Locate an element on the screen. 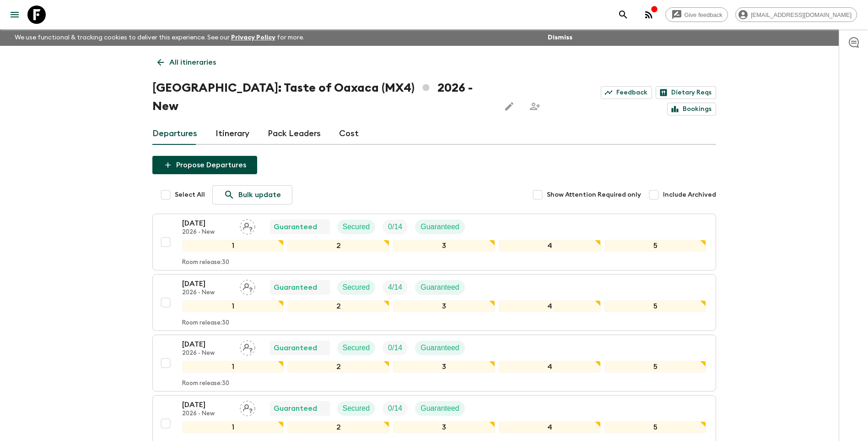 The height and width of the screenshot is (441, 868). span: Include Archived is located at coordinates (689, 194).